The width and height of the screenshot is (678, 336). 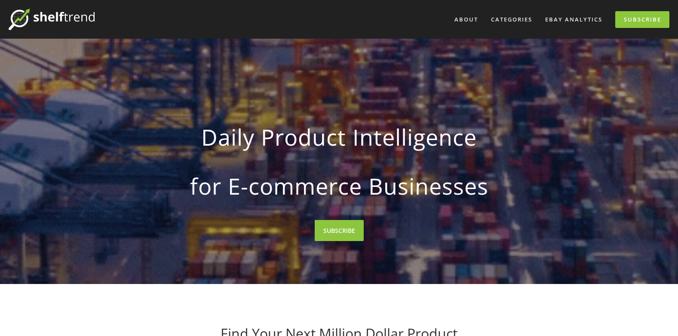 I want to click on img: ShelfTrend, so click(x=52, y=19).